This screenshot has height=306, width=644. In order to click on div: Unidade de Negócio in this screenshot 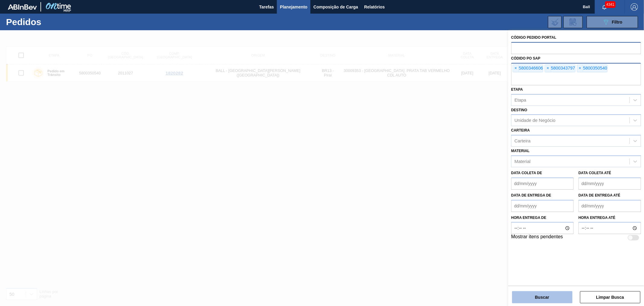, I will do `click(535, 121)`.